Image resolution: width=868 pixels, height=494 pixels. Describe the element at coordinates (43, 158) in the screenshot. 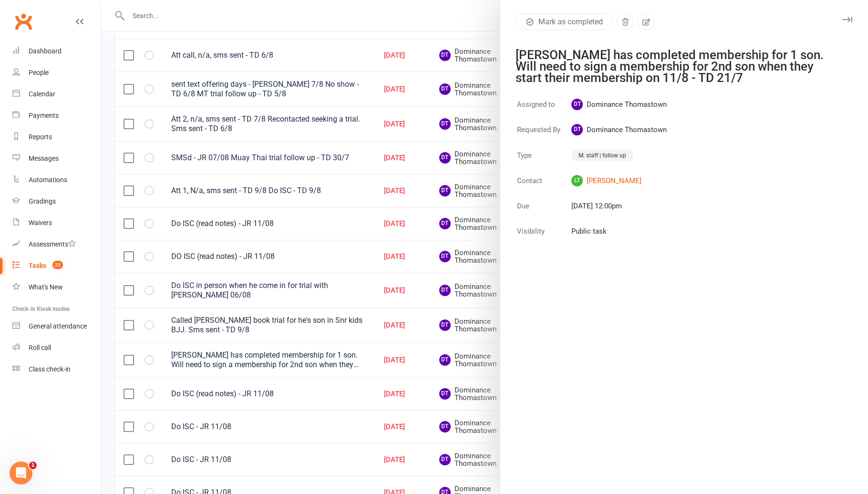

I see `div: Messages` at that location.